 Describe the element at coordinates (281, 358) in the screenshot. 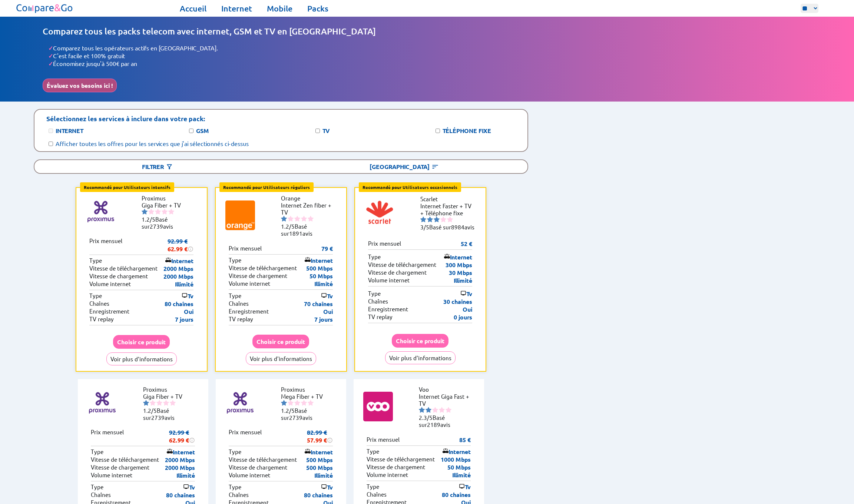

I see `a: Voir plus d'informations` at that location.